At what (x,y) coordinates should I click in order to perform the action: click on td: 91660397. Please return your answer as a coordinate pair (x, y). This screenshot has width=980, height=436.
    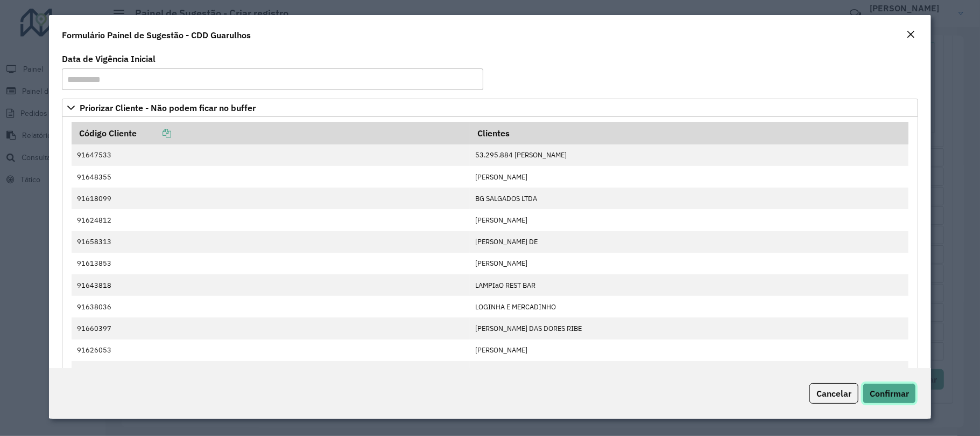
    Looking at the image, I should click on (271, 328).